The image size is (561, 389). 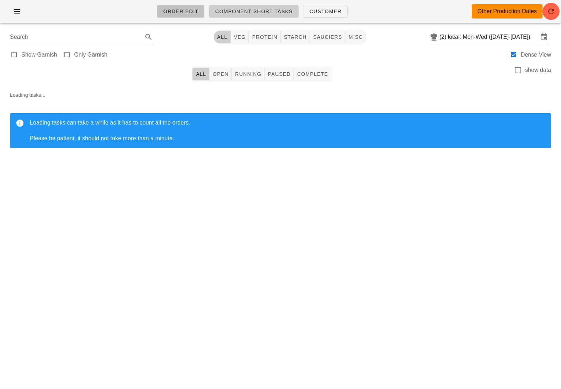 What do you see at coordinates (254, 11) in the screenshot?
I see `span: Component Short Tasks` at bounding box center [254, 11].